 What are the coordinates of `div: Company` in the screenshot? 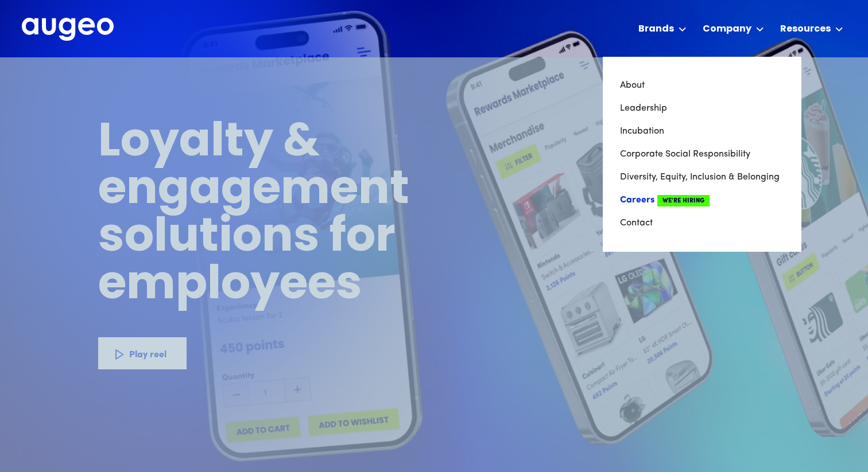 It's located at (727, 29).